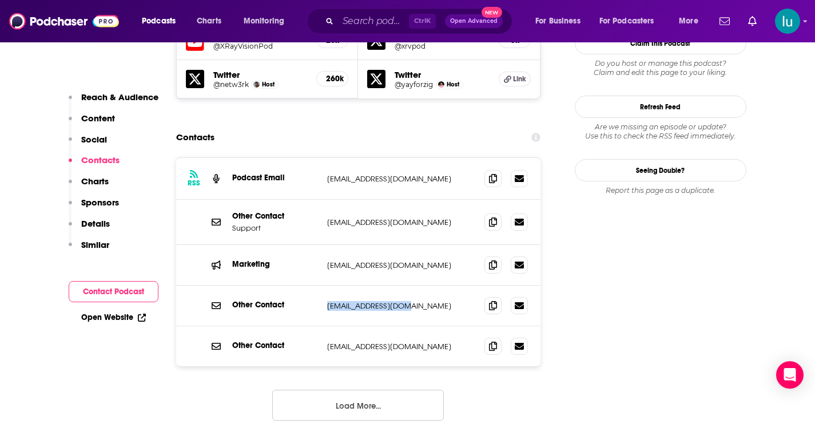  What do you see at coordinates (158, 21) in the screenshot?
I see `span: Podcasts` at bounding box center [158, 21].